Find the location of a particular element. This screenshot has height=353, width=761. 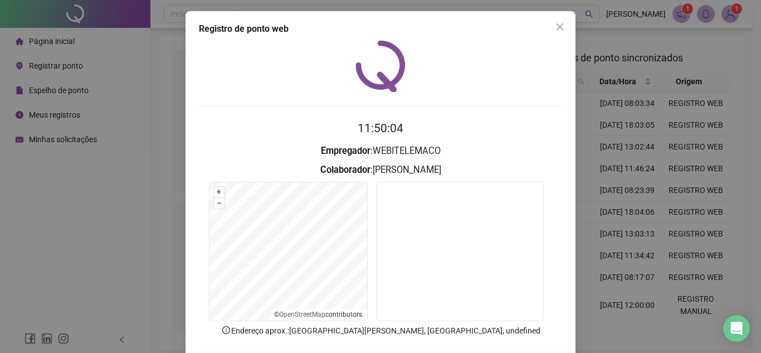

a: OpenStreetMap is located at coordinates (302, 314).